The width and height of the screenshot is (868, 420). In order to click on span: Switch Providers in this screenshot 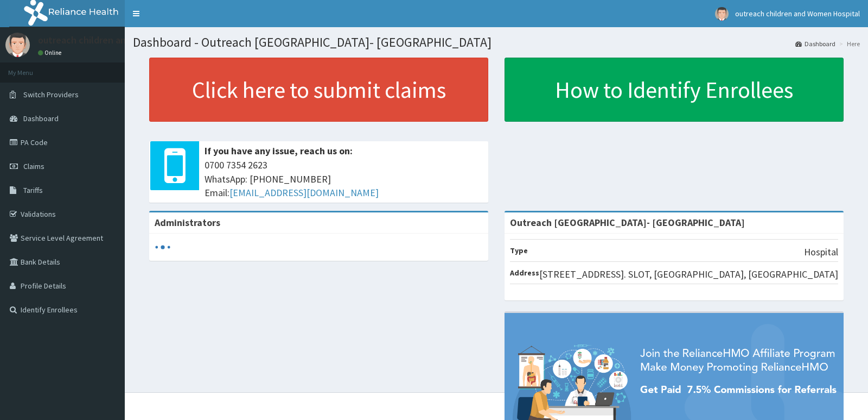, I will do `click(51, 95)`.